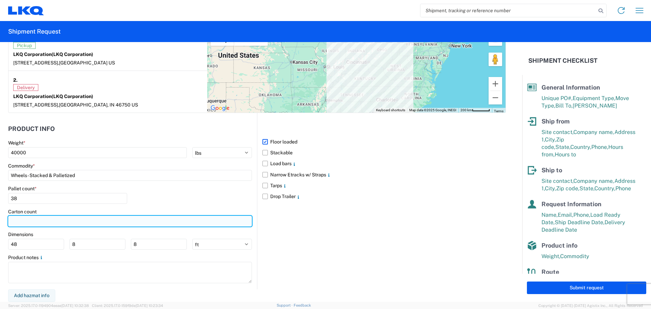 This screenshot has height=309, width=651. Describe the element at coordinates (508, 11) in the screenshot. I see `input: Shipment, tracking or reference number` at that location.